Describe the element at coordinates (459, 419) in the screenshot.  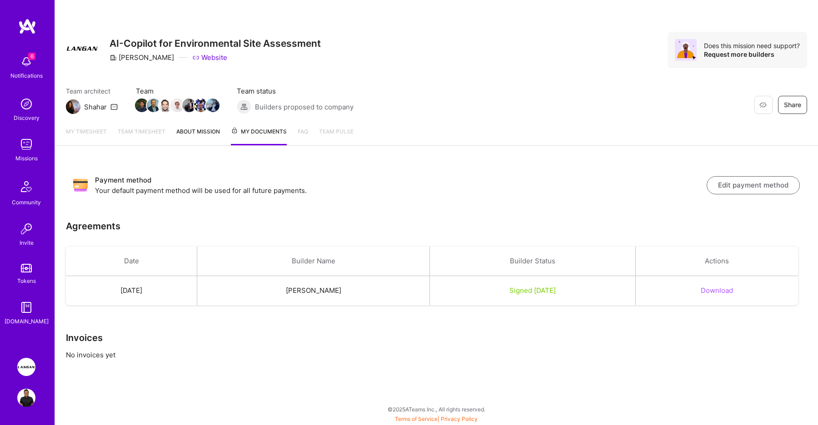
I see `a: Privacy Policy` at that location.